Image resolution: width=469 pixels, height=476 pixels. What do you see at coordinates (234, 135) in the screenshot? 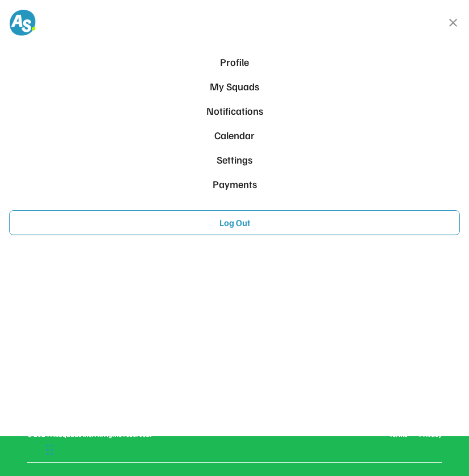
I see `div: Calendar` at bounding box center [234, 135].